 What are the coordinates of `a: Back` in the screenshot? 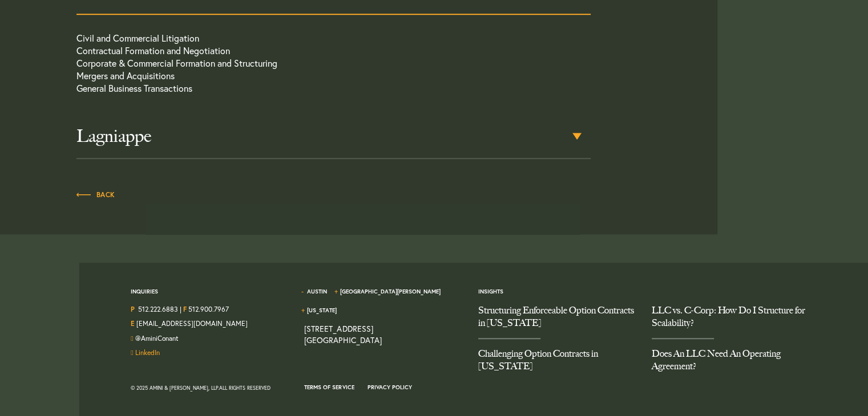 It's located at (96, 194).